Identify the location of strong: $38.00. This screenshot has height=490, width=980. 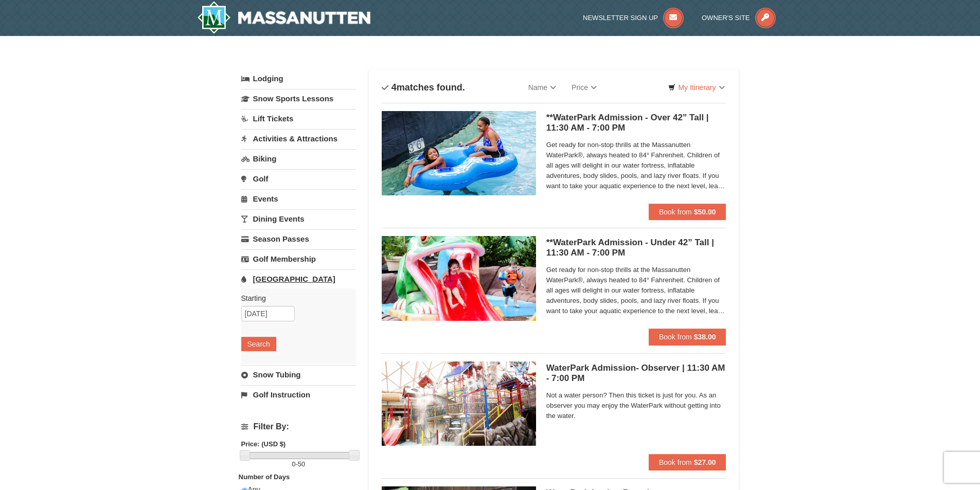
(705, 337).